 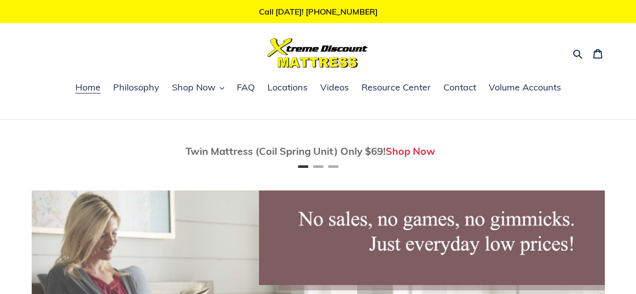 I want to click on img: Xtreme Discount Mattress, so click(x=318, y=53).